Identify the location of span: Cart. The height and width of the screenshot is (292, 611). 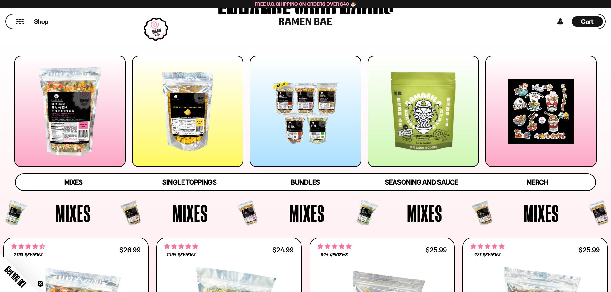
(587, 21).